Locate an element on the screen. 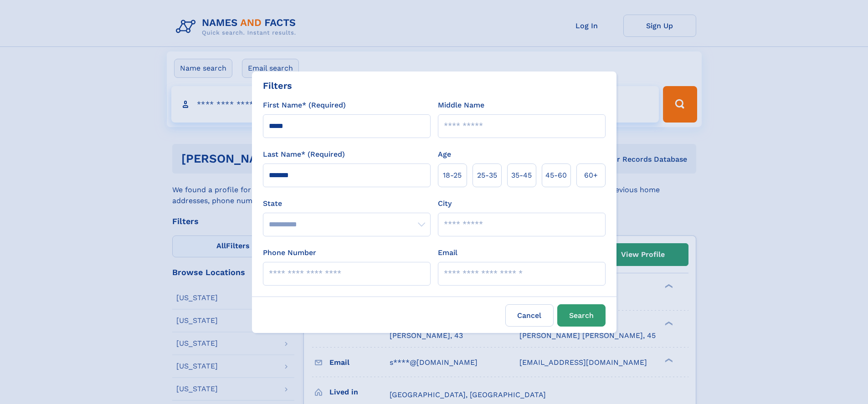 The image size is (868, 404). span: 25‑35 is located at coordinates (487, 175).